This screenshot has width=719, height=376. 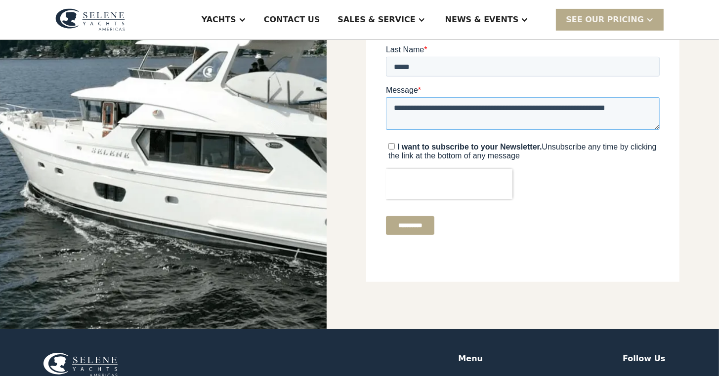 What do you see at coordinates (83, 223) in the screenshot?
I see `strong: I want to subscribe to your Newsletter.` at bounding box center [83, 223].